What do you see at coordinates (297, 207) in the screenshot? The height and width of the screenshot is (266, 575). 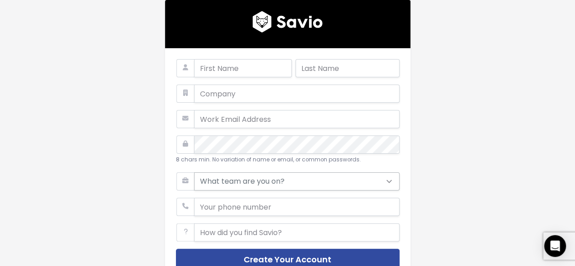 I see `input: Your phone number` at bounding box center [297, 207].